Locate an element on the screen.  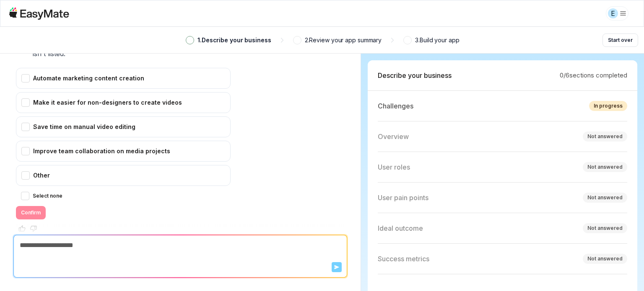
p: Overview is located at coordinates (394, 136).